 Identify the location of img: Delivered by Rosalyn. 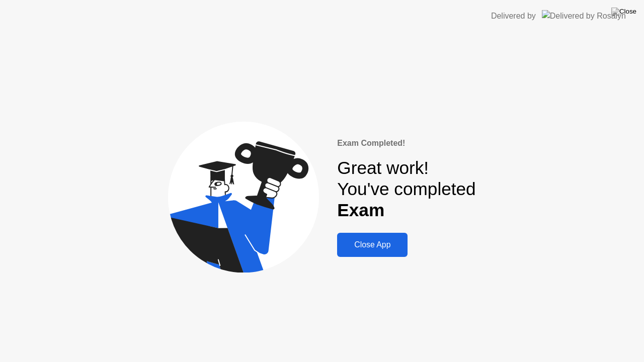
(583, 15).